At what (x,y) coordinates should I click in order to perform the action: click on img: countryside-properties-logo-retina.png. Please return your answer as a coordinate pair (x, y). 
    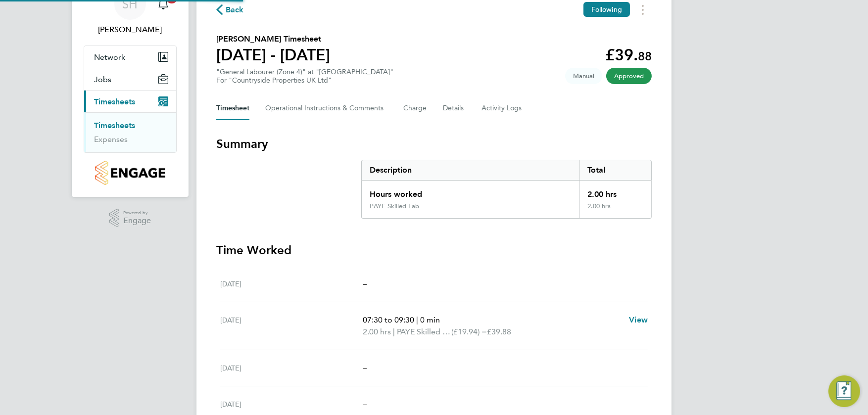
    Looking at the image, I should click on (130, 173).